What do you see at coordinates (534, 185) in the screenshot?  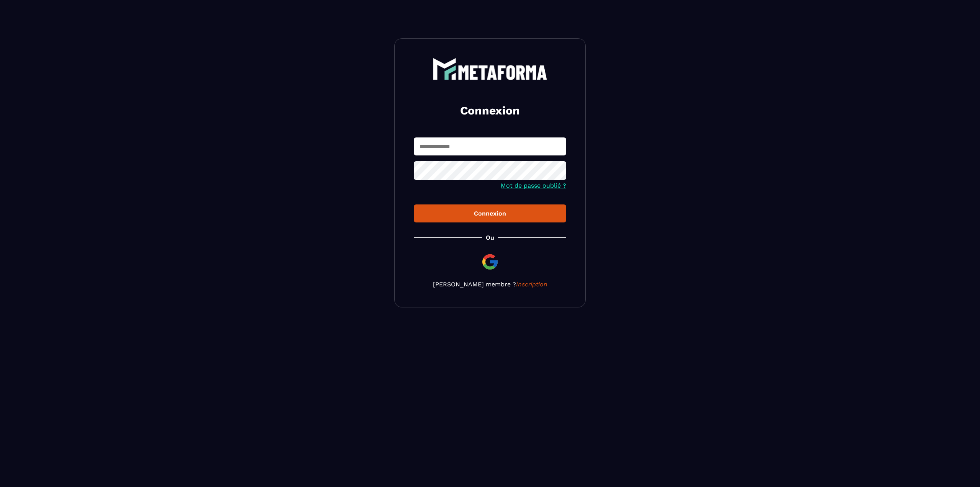 I see `a: Mot de passe oublié ?` at bounding box center [534, 185].